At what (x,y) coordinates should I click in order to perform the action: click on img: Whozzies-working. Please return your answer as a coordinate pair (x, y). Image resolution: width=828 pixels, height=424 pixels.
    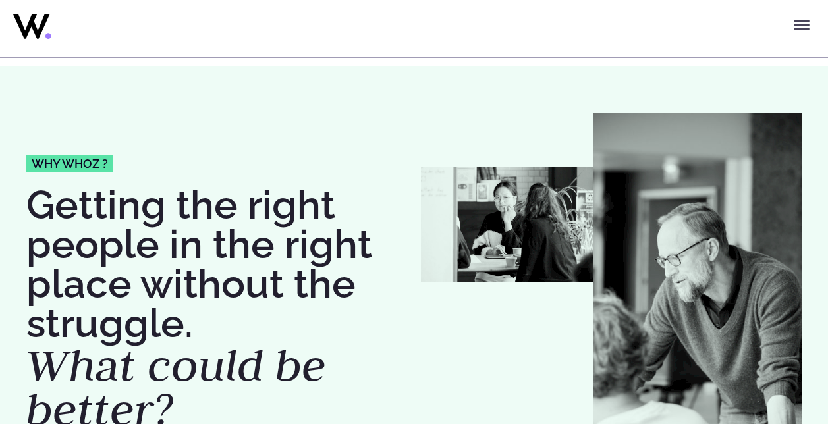
    Looking at the image, I should click on (507, 224).